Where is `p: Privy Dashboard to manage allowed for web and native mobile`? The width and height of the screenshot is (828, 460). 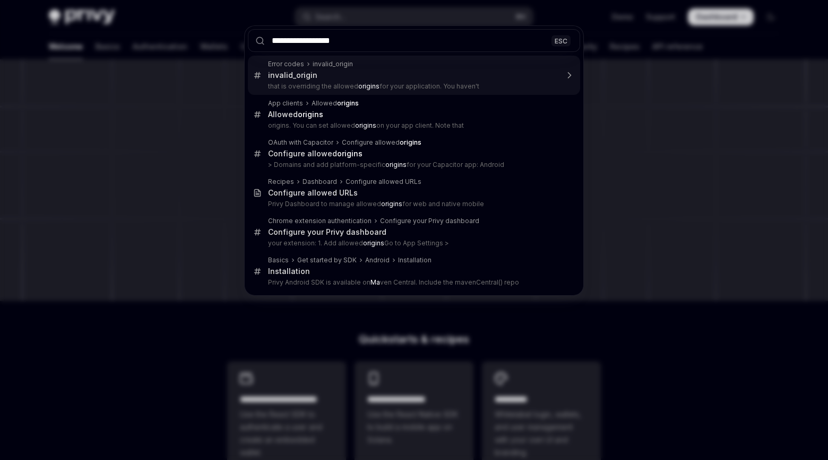
p: Privy Dashboard to manage allowed for web and native mobile is located at coordinates (413, 204).